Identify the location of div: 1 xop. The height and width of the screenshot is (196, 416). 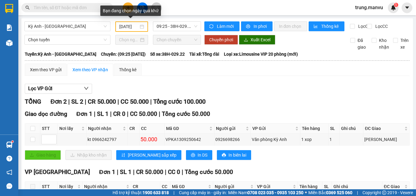
(314, 139).